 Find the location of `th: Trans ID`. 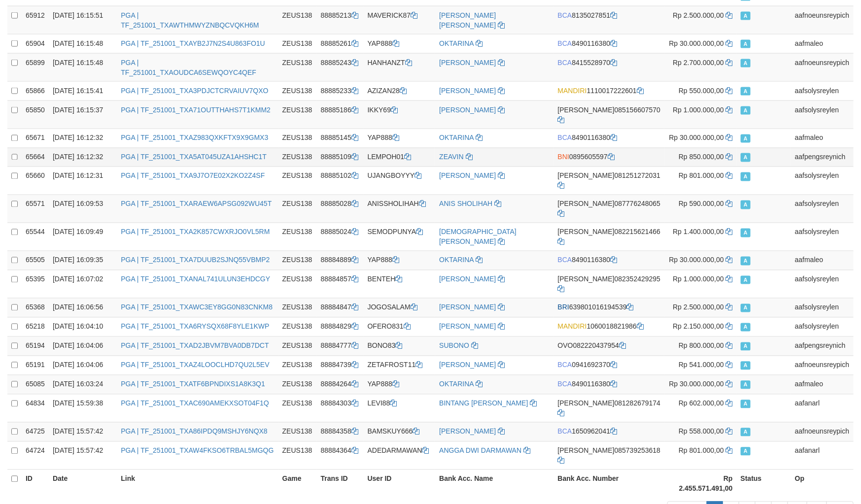

th: Trans ID is located at coordinates (340, 483).